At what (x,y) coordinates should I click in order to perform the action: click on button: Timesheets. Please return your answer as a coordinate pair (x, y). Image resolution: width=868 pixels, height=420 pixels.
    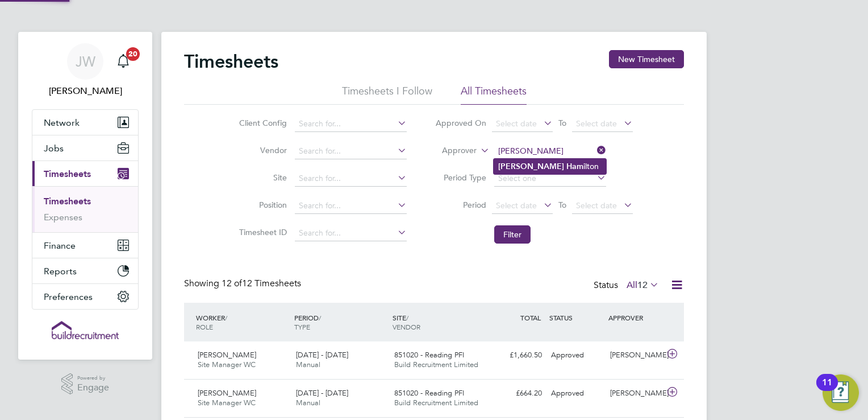
    Looking at the image, I should click on (85, 174).